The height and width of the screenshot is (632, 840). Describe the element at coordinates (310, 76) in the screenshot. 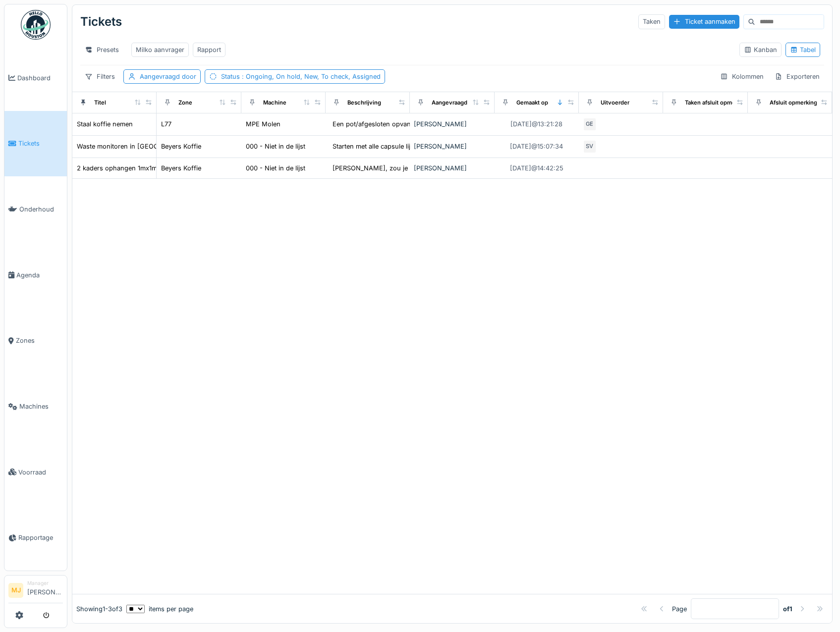

I see `span: : Ongoing, On hold, New, To check, Assigned` at that location.